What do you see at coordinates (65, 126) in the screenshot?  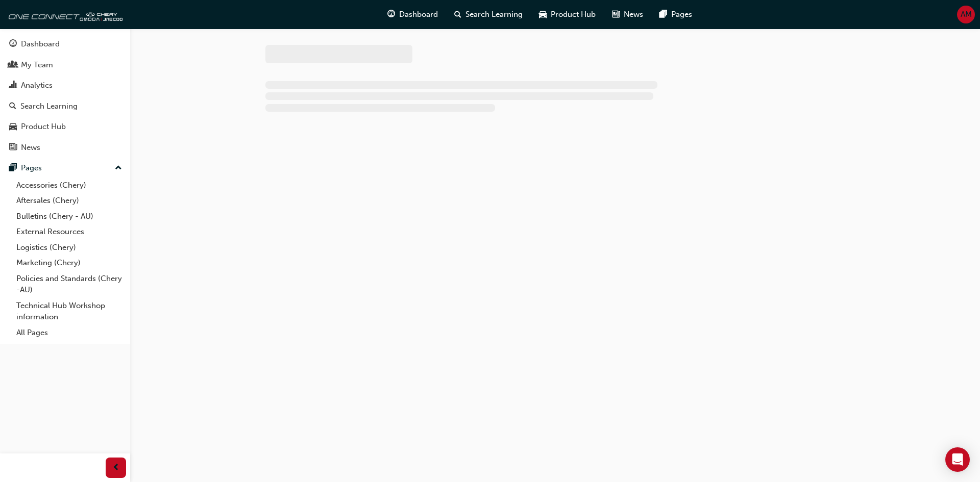 I see `a: Product Hub` at bounding box center [65, 126].